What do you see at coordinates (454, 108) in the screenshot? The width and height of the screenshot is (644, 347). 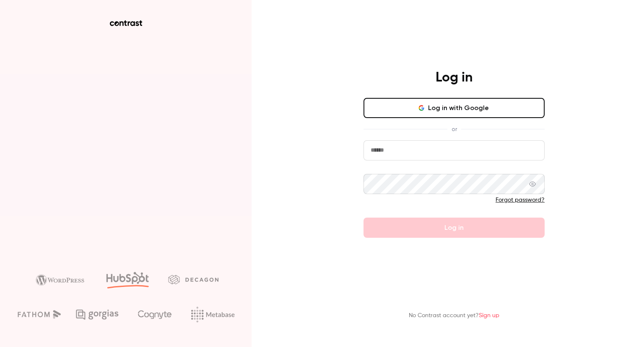 I see `button: Log in with Google` at bounding box center [454, 108].